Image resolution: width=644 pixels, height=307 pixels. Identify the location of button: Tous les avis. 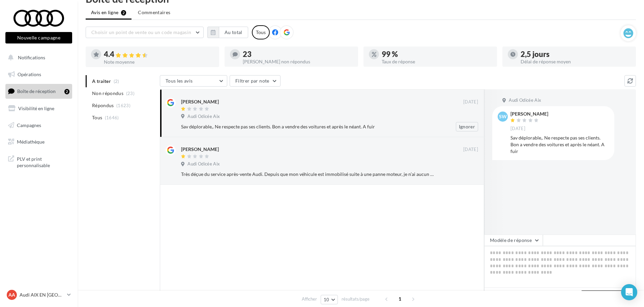
(193, 81).